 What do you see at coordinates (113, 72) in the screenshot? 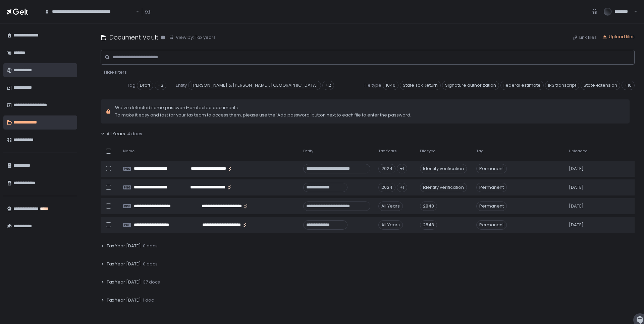
I see `span: - Hide filters` at bounding box center [113, 72].